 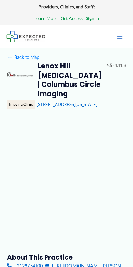 I want to click on span: 4.5, so click(x=109, y=65).